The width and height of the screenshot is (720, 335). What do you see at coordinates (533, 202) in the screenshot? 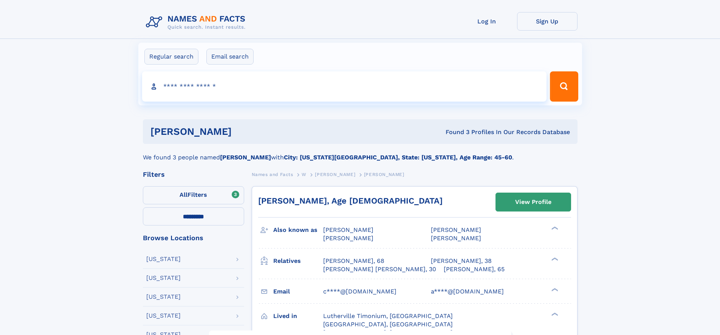
I see `a: View Profile` at bounding box center [533, 202].